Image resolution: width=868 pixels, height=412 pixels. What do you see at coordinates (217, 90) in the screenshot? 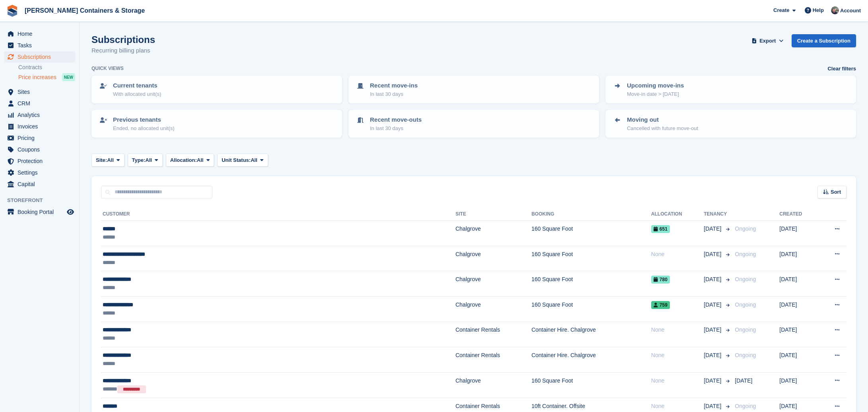
I see `a: Current tenants With allocated unit(s)` at bounding box center [217, 90].